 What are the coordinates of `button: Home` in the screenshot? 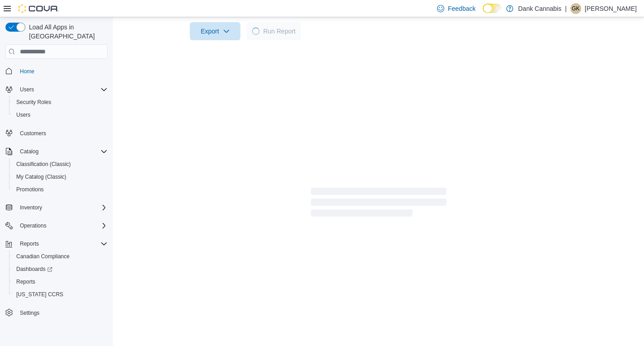 It's located at (57, 71).